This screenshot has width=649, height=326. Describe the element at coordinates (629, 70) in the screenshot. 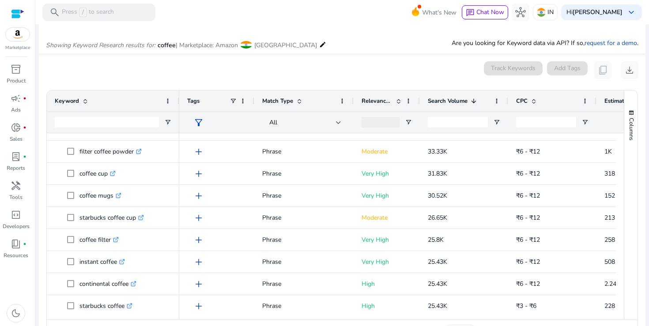

I see `span: download` at that location.